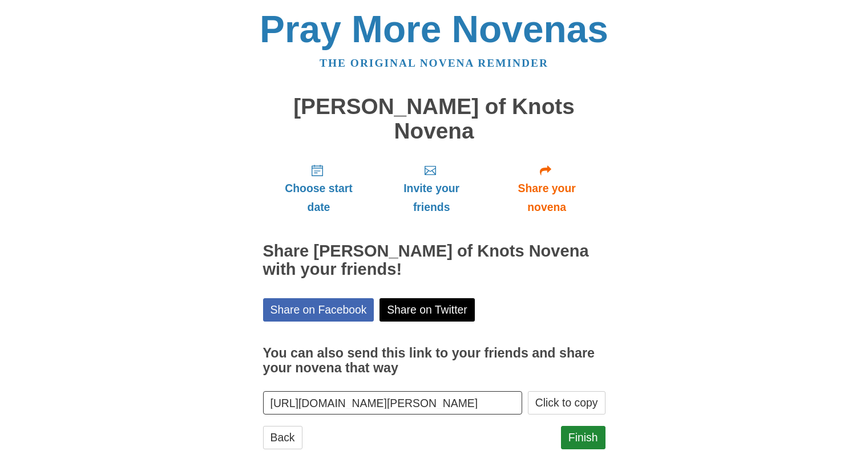  What do you see at coordinates (427, 310) in the screenshot?
I see `a: Share on Twitter` at bounding box center [427, 310].